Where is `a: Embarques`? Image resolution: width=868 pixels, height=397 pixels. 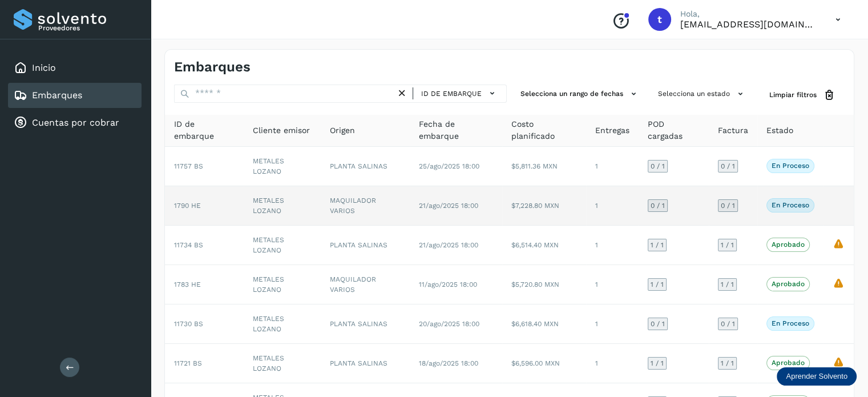
a: Embarques is located at coordinates (57, 95).